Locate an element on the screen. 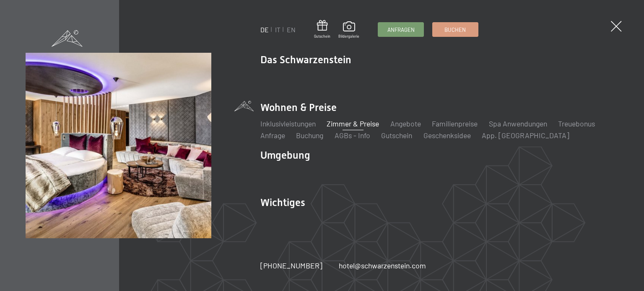 The height and width of the screenshot is (291, 644). span: Gutschein is located at coordinates (322, 36).